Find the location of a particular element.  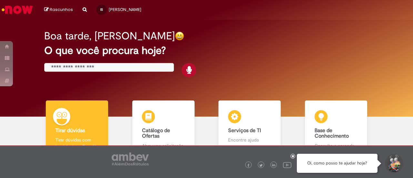

b: Serviços de TI is located at coordinates (244, 130).